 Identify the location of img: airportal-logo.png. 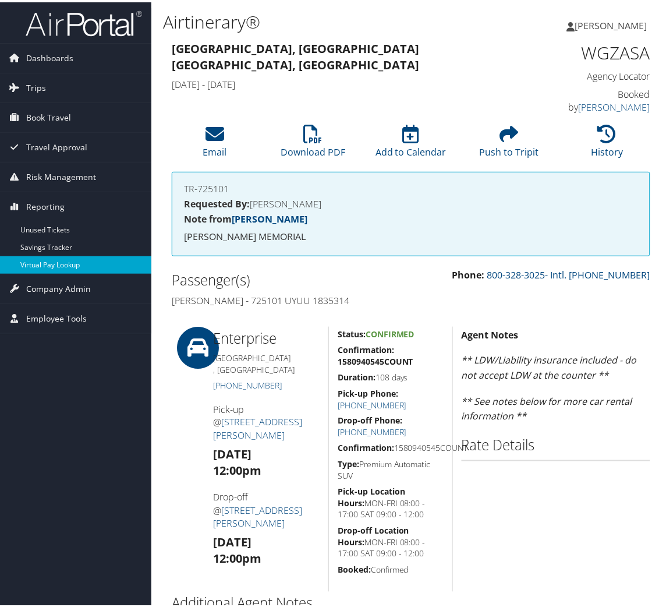
(84, 21).